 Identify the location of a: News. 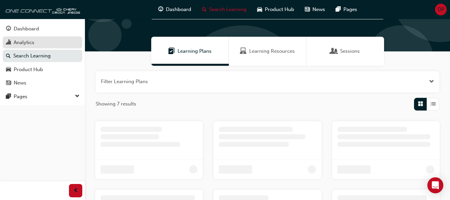
(42, 83).